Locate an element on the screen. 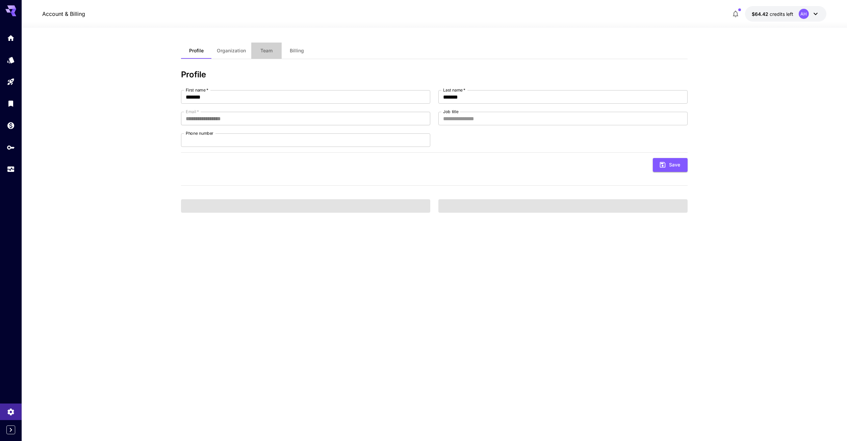  div: Library is located at coordinates (11, 103).